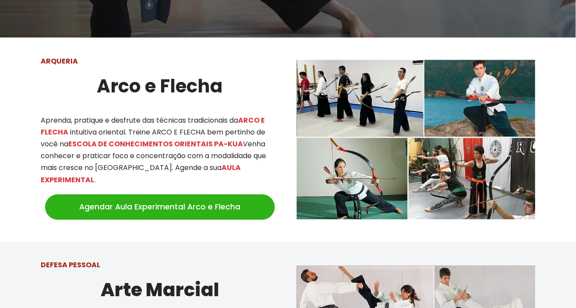 The image size is (576, 308). Describe the element at coordinates (160, 150) in the screenshot. I see `p: Aprenda, pratique e desfrute das técnicas tradicionais da intuitiva oriental. Treine ARCO E FLECH...` at that location.